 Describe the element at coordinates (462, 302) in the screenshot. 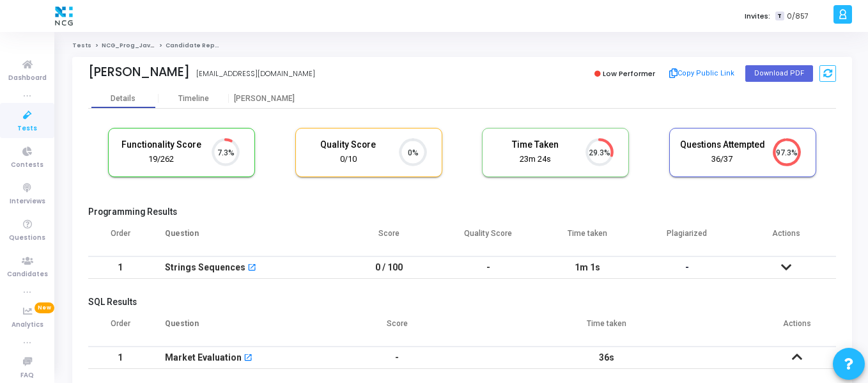

I see `h5: SQL Results` at that location.